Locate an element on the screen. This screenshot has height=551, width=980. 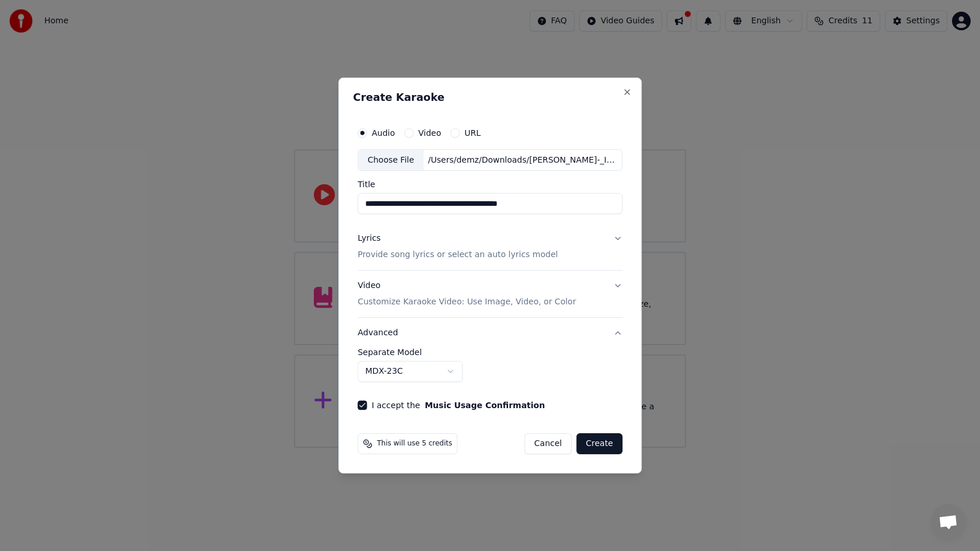
label: Video is located at coordinates (429, 133).